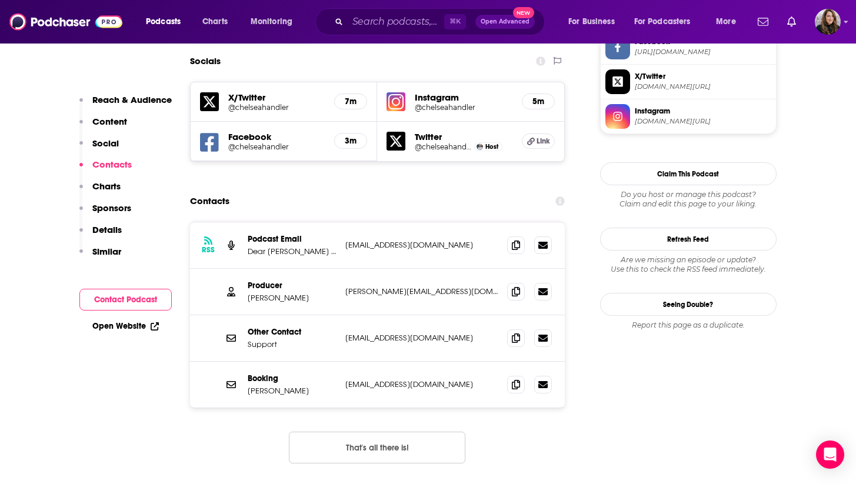 Image resolution: width=856 pixels, height=504 pixels. What do you see at coordinates (100, 191) in the screenshot?
I see `button: Charts` at bounding box center [100, 191].